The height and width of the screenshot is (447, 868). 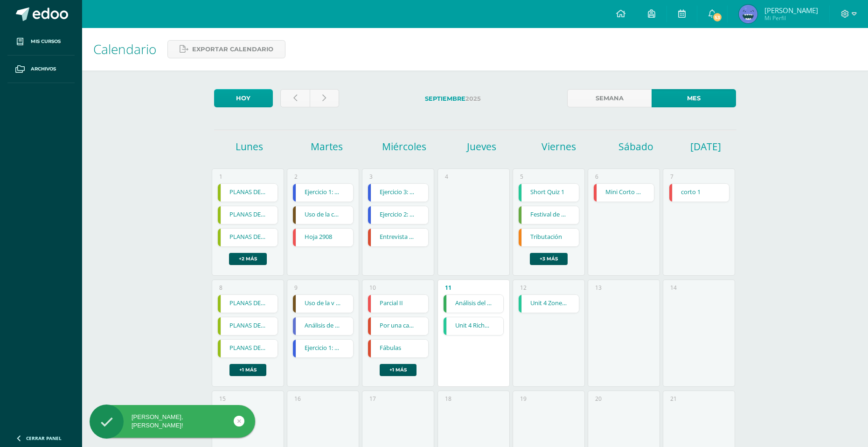 What do you see at coordinates (43, 69) in the screenshot?
I see `span: Archivos` at bounding box center [43, 69].